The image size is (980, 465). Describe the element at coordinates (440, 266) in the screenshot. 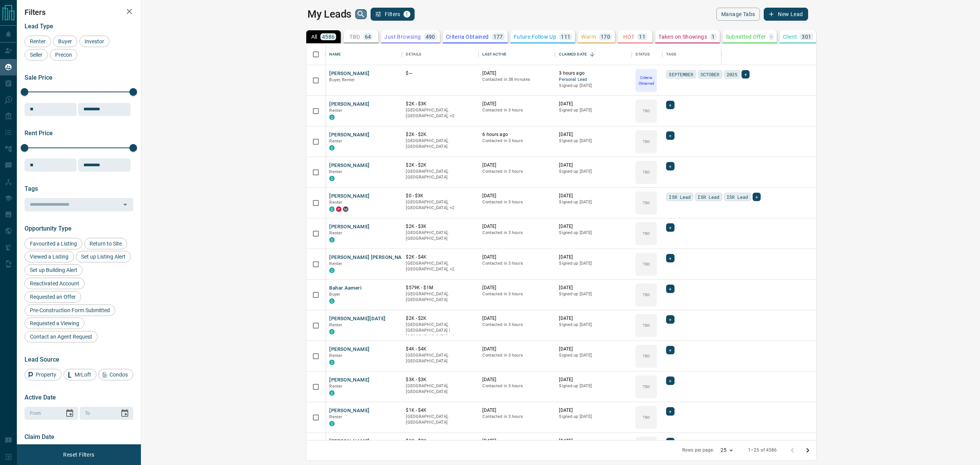

I see `p: East End, Toronto` at that location.